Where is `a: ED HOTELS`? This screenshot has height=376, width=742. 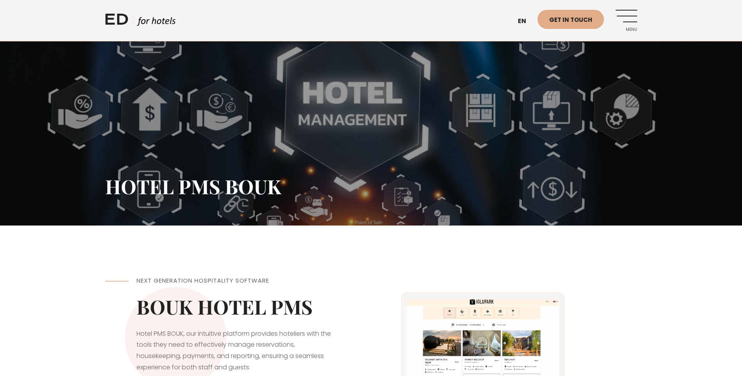 a: ED HOTELS is located at coordinates (140, 22).